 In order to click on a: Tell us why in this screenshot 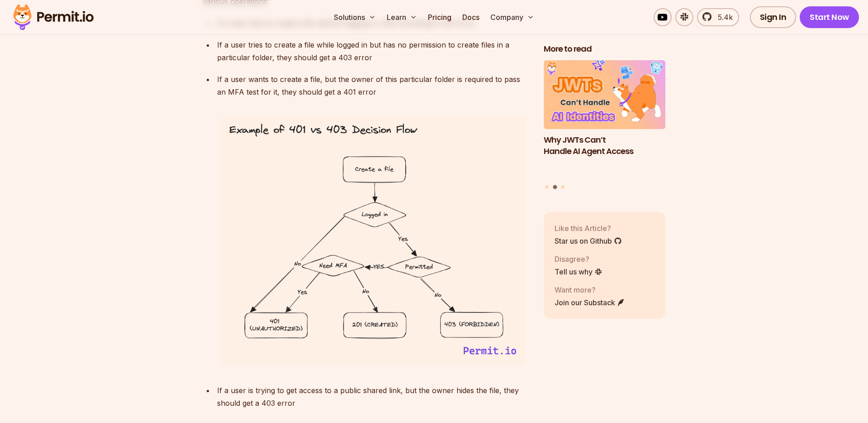, I will do `click(579, 271)`.